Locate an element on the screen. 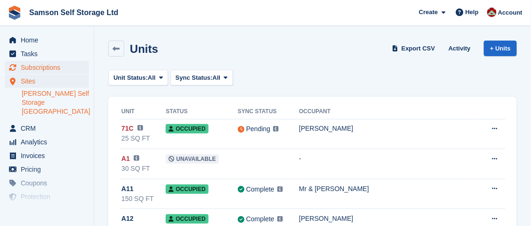 This screenshot has width=531, height=226. span: Protection is located at coordinates (49, 196).